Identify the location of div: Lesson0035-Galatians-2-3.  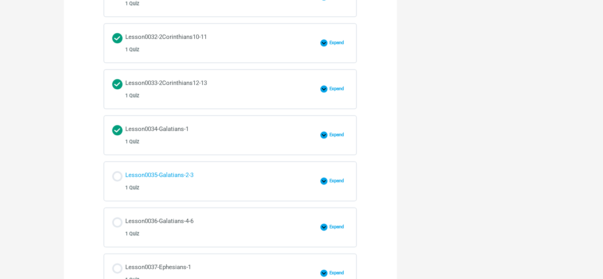
(159, 181).